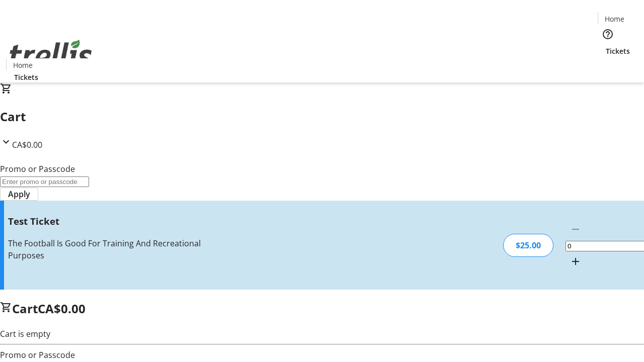  What do you see at coordinates (19, 194) in the screenshot?
I see `span: Apply` at bounding box center [19, 194].